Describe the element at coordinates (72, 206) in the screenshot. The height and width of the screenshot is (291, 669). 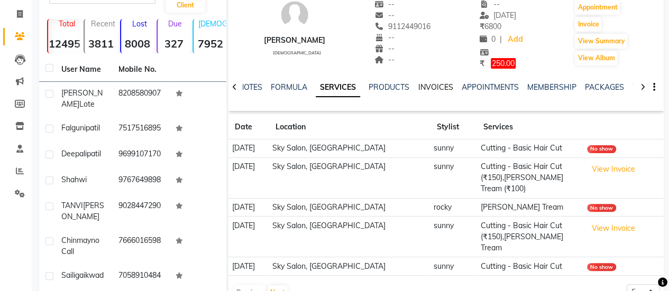
I see `span: TANVI` at that location.